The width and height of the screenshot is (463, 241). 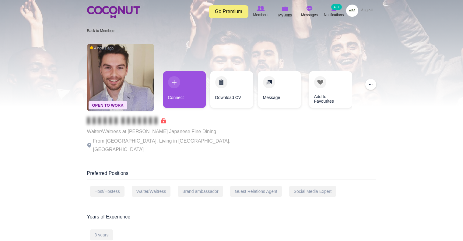 I want to click on div: Host/Hostess, so click(x=107, y=191).